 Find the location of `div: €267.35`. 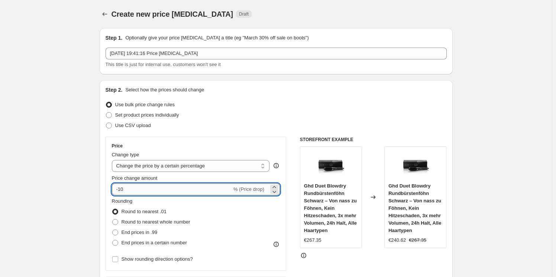

div: €267.35 is located at coordinates (313, 241).